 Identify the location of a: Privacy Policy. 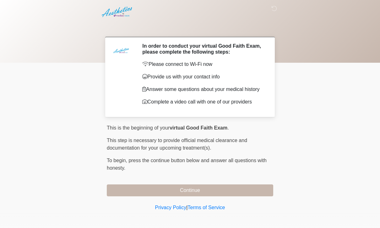
(171, 208).